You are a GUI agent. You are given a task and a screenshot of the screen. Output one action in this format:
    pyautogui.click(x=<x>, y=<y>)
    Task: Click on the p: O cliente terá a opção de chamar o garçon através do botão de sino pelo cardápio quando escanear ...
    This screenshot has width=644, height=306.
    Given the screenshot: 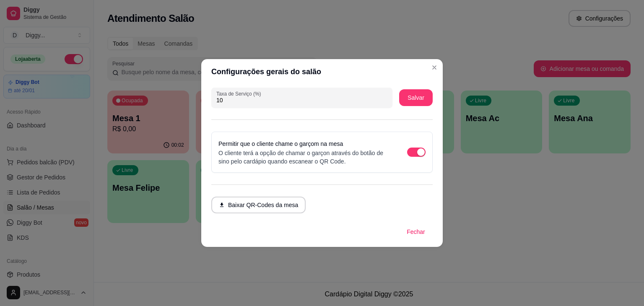 What is the action you would take?
    pyautogui.click(x=304, y=157)
    